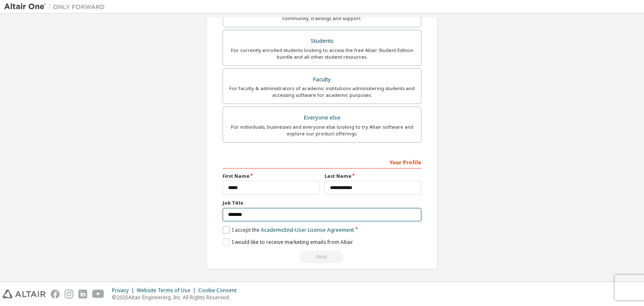 The height and width of the screenshot is (306, 644). Describe the element at coordinates (167, 291) in the screenshot. I see `div: Website Terms of Use` at that location.